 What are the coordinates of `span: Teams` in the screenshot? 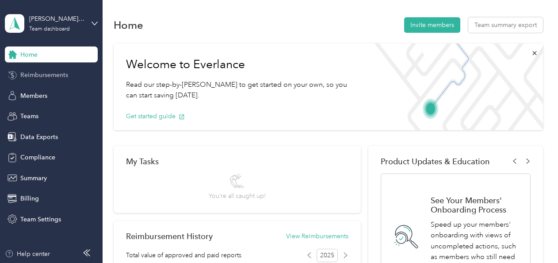 It's located at (29, 116).